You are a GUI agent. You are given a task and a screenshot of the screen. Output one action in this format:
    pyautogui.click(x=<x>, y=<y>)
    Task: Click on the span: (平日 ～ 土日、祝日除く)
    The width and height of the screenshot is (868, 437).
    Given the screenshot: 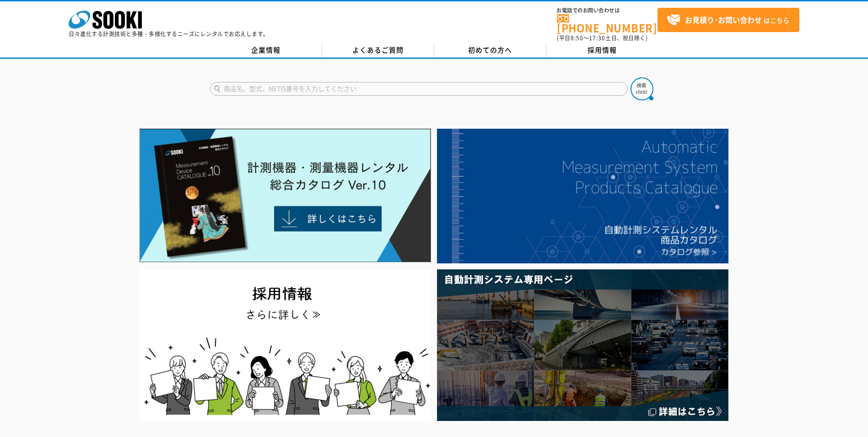 What is the action you would take?
    pyautogui.click(x=602, y=38)
    